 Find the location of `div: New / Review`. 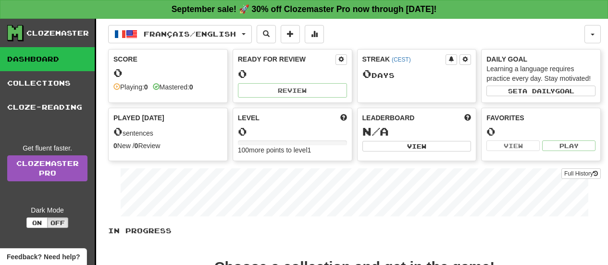

div: New / Review is located at coordinates (168, 146).